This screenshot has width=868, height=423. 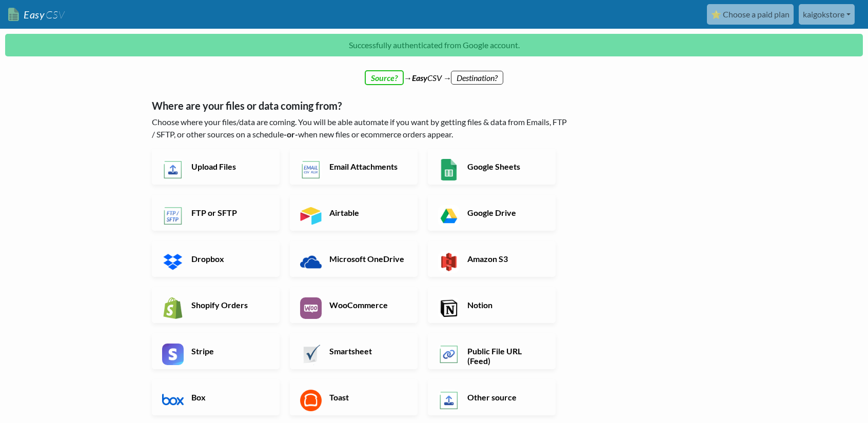 I want to click on h6: Microsoft OneDrive, so click(x=367, y=259).